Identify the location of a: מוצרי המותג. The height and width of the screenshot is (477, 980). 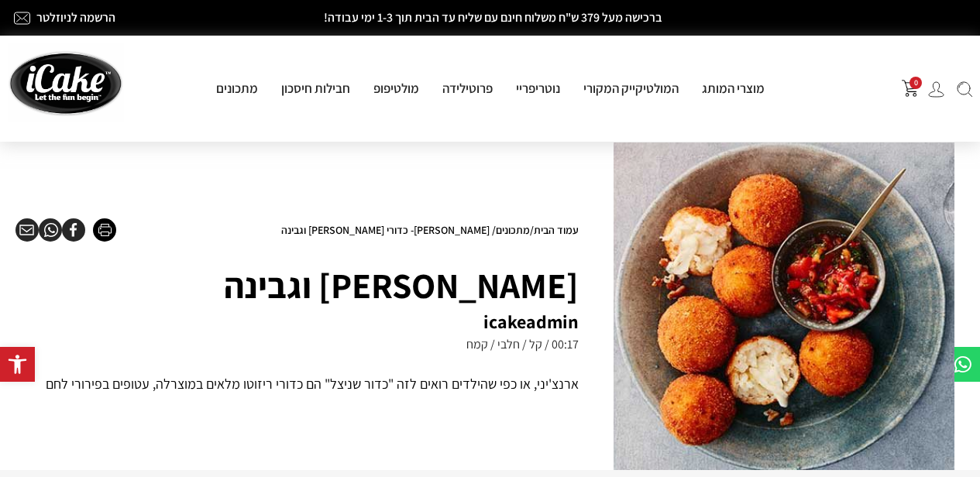
(733, 89).